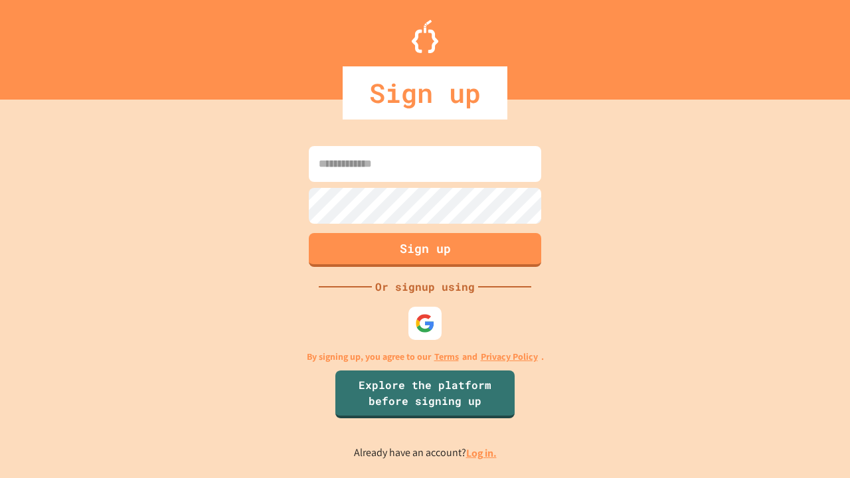 This screenshot has width=850, height=478. I want to click on img: Logo.svg, so click(425, 37).